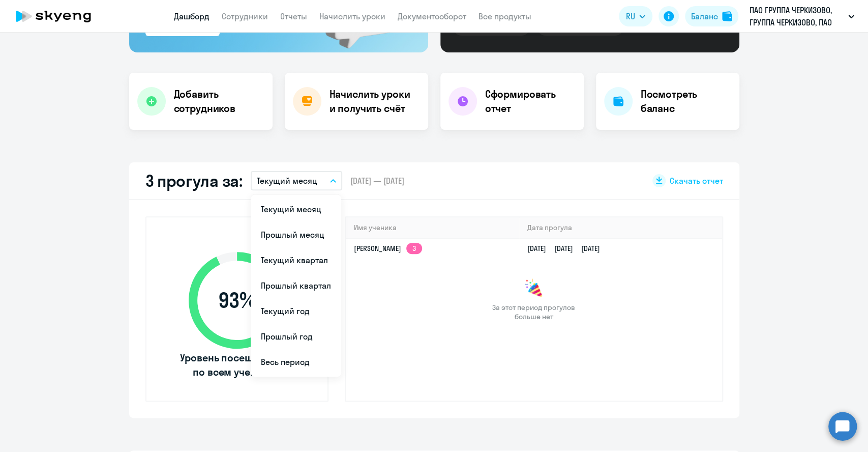 This screenshot has width=868, height=452. I want to click on th: Имя ученика, so click(433, 227).